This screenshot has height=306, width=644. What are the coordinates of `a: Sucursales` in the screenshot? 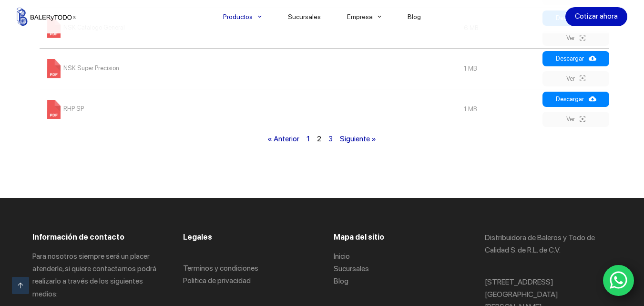 It's located at (351, 268).